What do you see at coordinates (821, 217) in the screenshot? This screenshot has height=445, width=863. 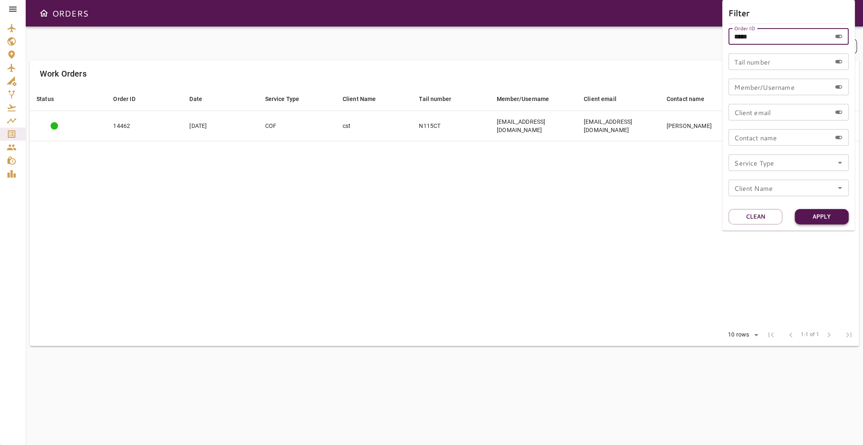 I see `button: Apply` at bounding box center [821, 217].